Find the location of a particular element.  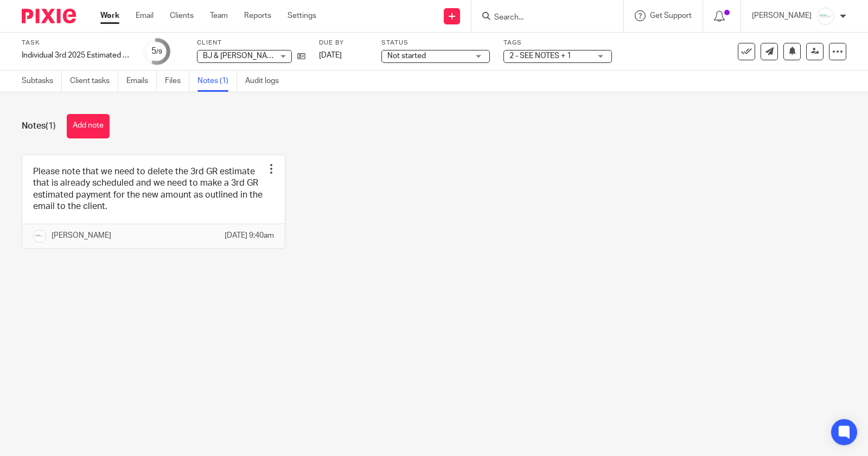

a: Audit logs is located at coordinates (266, 81).